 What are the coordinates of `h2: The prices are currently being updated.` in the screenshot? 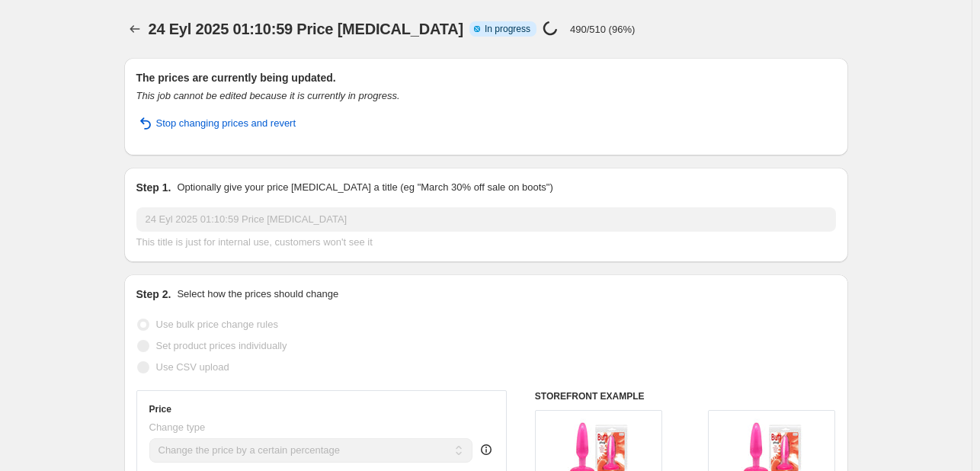 It's located at (486, 77).